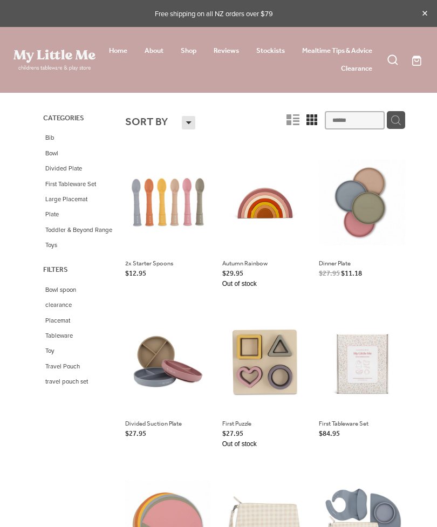 Image resolution: width=437 pixels, height=527 pixels. I want to click on a: My Little Me Ltd homepage, so click(54, 60).